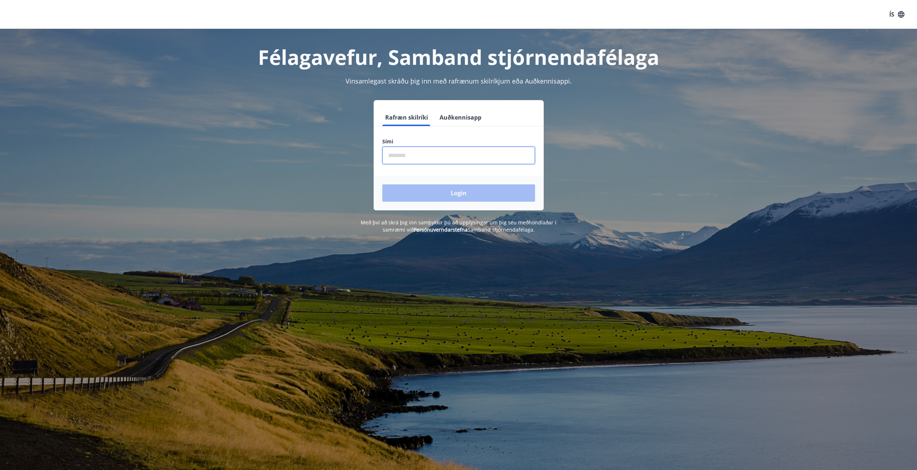 This screenshot has width=917, height=470. Describe the element at coordinates (459, 81) in the screenshot. I see `span: Vinsamlegast skráðu þig inn með rafrænum skilríkjum eða Auðkennisappi.` at that location.